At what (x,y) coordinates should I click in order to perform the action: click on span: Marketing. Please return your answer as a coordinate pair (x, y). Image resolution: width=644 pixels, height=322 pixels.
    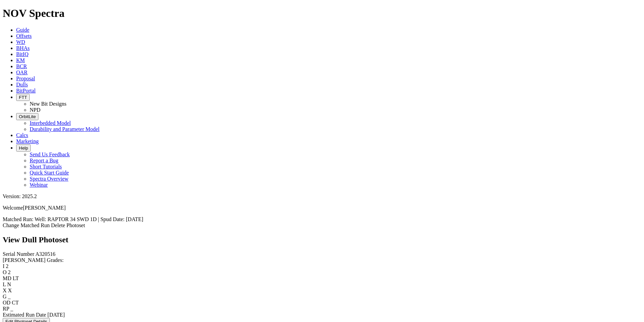
    Looking at the image, I should click on (27, 141).